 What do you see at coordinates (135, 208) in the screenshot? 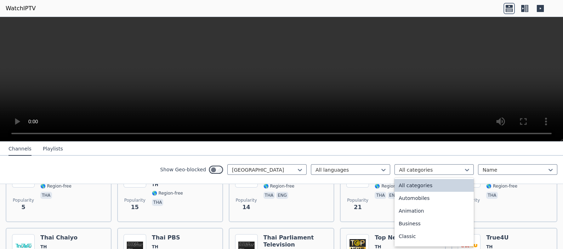
I see `span: 15` at bounding box center [135, 208].